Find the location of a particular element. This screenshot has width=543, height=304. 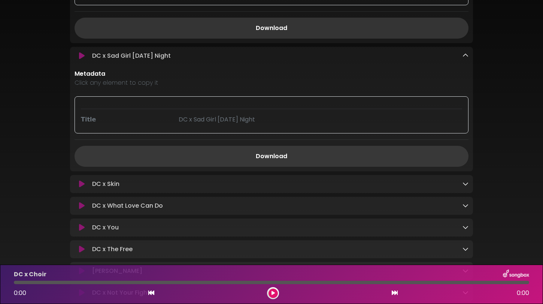

p: DC x The Free is located at coordinates (112, 249).